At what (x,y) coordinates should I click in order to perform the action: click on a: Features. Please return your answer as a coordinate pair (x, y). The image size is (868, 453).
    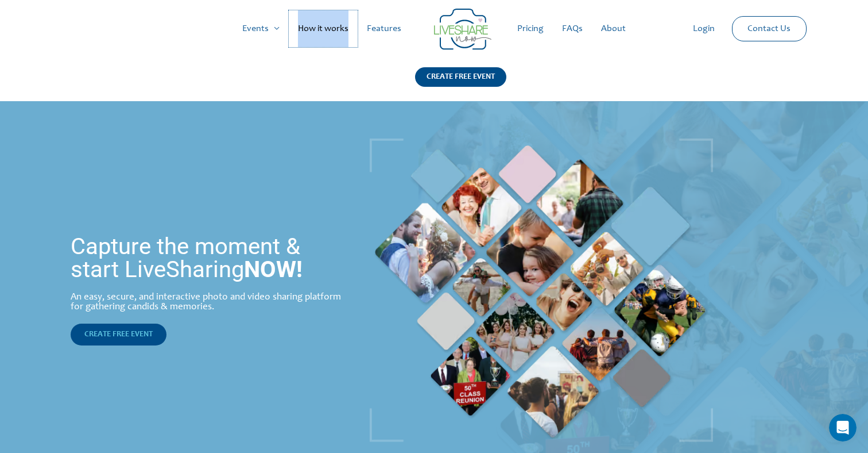
    Looking at the image, I should click on (384, 28).